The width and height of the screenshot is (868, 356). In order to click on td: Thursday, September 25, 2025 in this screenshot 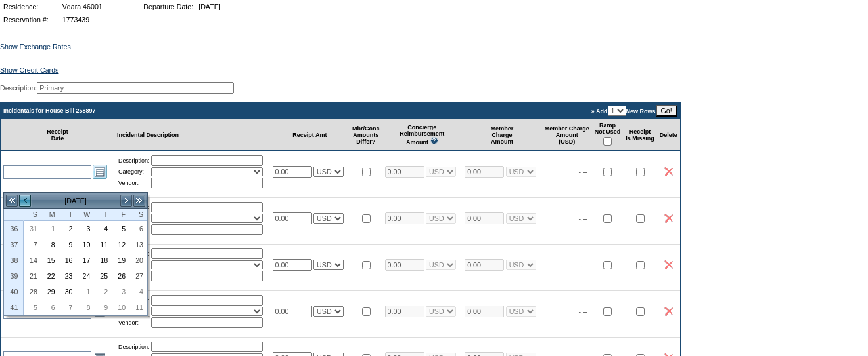, I will do `click(102, 277)`.